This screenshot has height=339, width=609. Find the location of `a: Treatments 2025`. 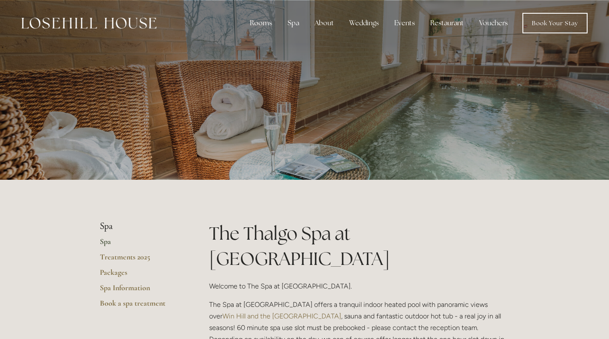

a: Treatments 2025 is located at coordinates (140, 260).